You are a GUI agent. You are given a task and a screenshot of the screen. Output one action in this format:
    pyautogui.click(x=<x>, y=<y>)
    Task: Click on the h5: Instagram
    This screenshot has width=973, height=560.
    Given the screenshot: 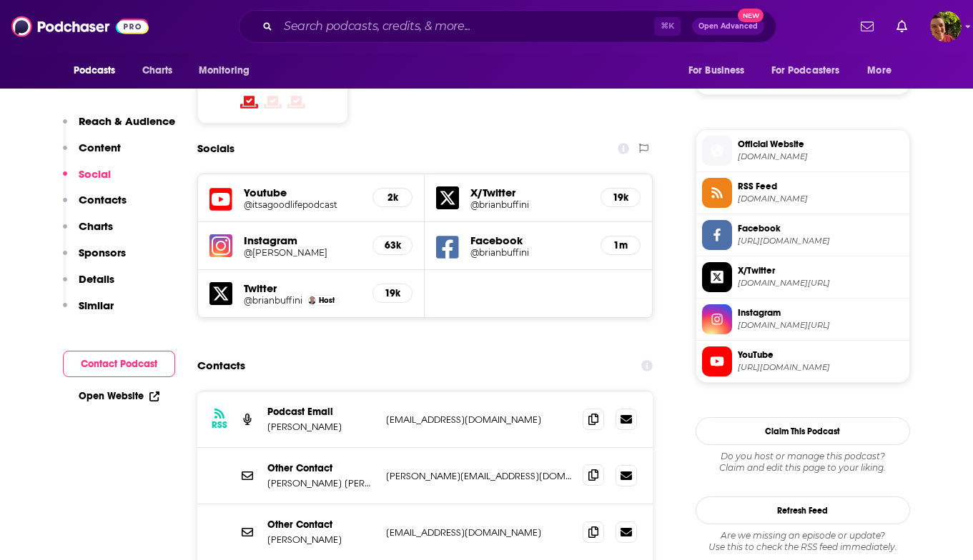 What is the action you would take?
    pyautogui.click(x=302, y=240)
    